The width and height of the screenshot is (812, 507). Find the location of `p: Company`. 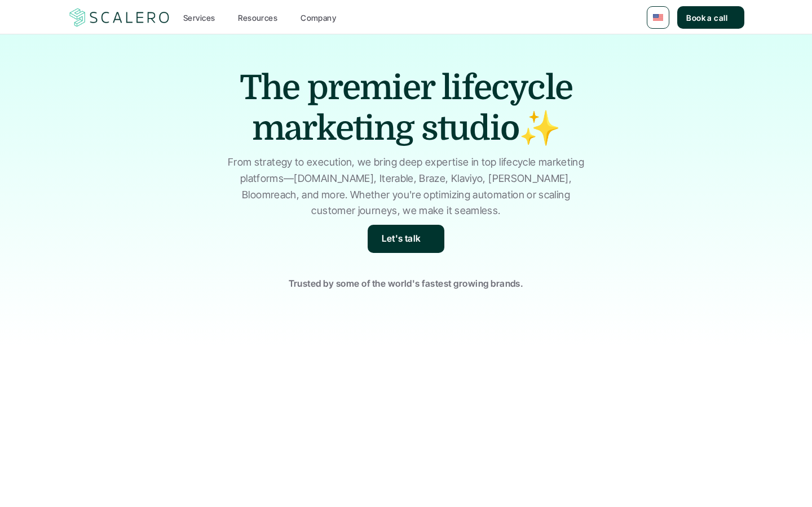

p: Company is located at coordinates (318, 17).